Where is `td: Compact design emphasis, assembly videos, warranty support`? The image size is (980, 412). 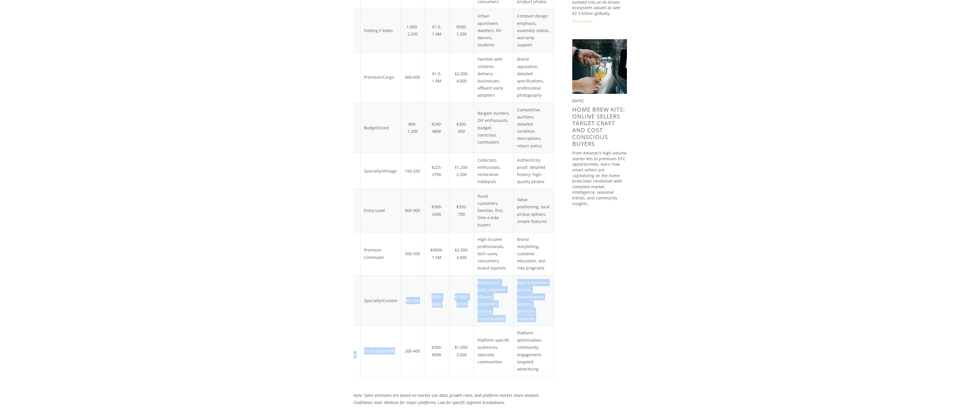 td: Compact design emphasis, assembly videos, warranty support is located at coordinates (534, 30).